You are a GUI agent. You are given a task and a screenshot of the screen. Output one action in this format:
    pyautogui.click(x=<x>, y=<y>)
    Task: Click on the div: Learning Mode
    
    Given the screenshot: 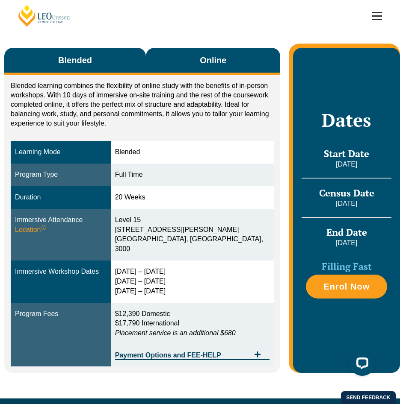 What is the action you would take?
    pyautogui.click(x=61, y=152)
    